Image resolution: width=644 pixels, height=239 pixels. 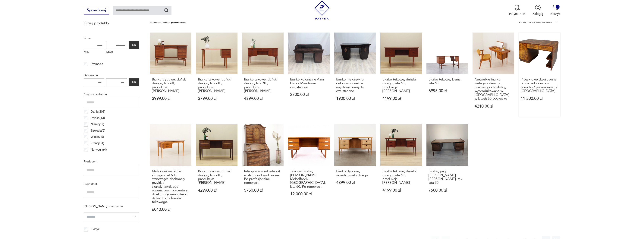 What do you see at coordinates (171, 99) in the screenshot?
I see `p: 3999,00 zł` at bounding box center [171, 99].